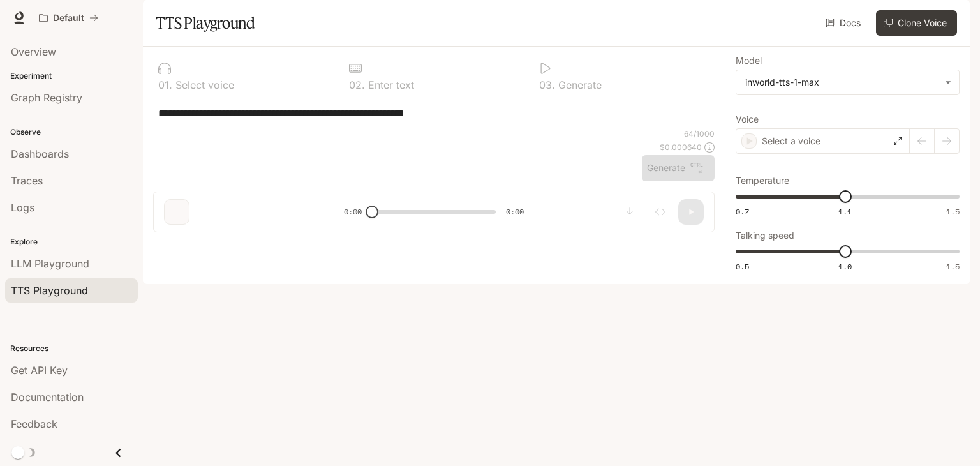 The image size is (980, 466). I want to click on span: 0.7, so click(742, 211).